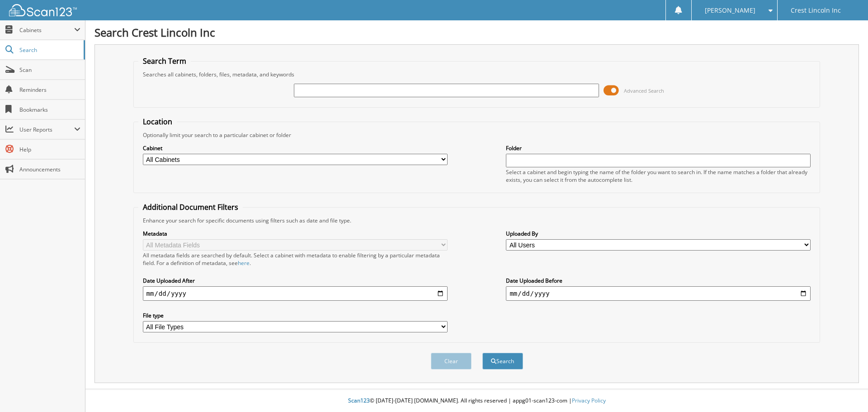 The width and height of the screenshot is (868, 412). I want to click on div: Searches all cabinets, folders, files, metadata, and keywords, so click(477, 74).